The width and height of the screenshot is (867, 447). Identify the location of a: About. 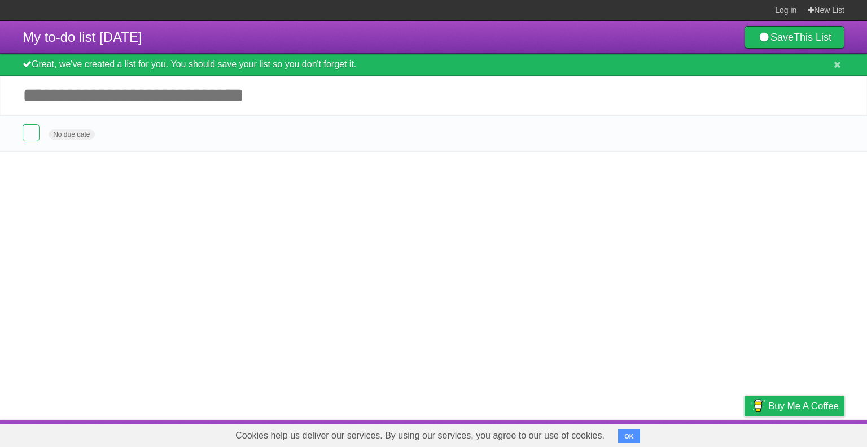
(606, 433).